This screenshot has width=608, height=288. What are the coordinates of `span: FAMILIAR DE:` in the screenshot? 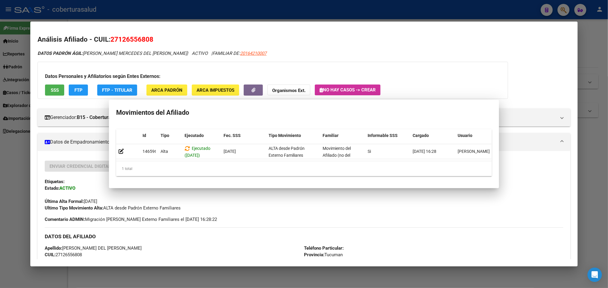 It's located at (239, 53).